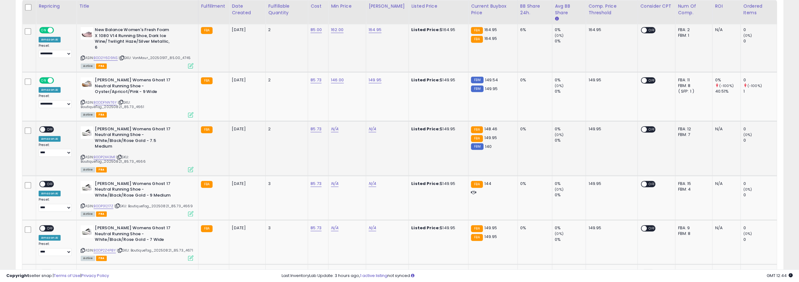 This screenshot has height=282, width=799. Describe the element at coordinates (488, 146) in the screenshot. I see `span: 140` at that location.